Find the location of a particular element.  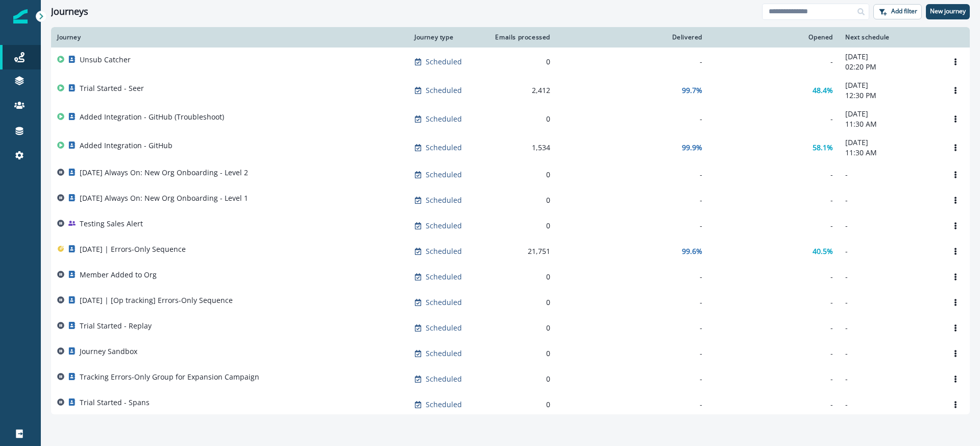

p: 99.9% is located at coordinates (692, 148).